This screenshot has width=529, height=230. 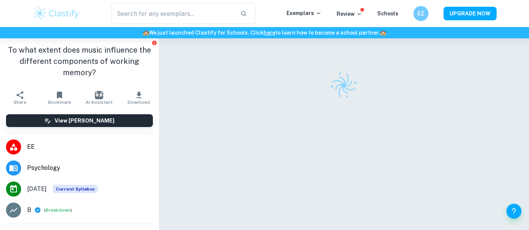 I want to click on h1: To what extent does music influence the different components of working memory?, so click(x=79, y=61).